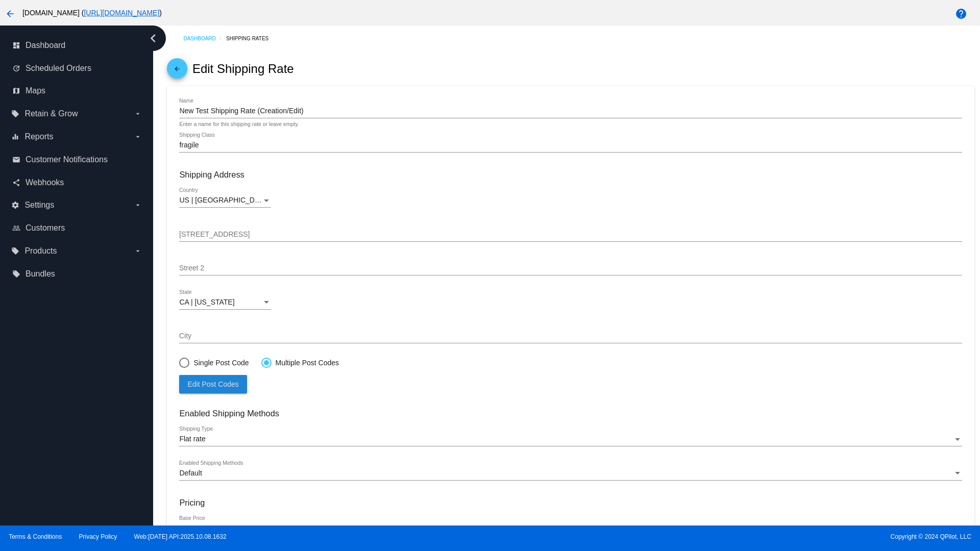 This screenshot has width=980, height=551. I want to click on app-text-input-dialog: Post Codes List, so click(213, 384).